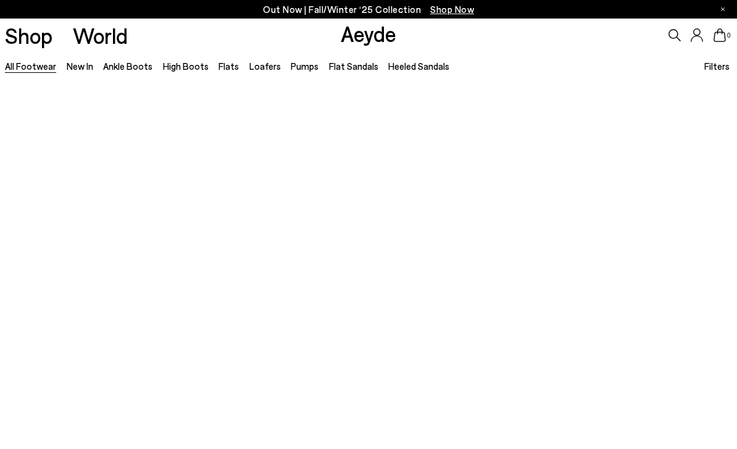 Image resolution: width=737 pixels, height=449 pixels. Describe the element at coordinates (28, 35) in the screenshot. I see `a: Shop` at that location.